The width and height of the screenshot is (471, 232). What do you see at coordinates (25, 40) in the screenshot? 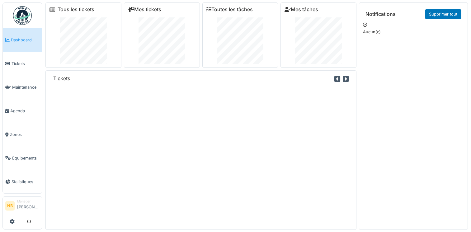
I see `span: Dashboard` at bounding box center [25, 40].